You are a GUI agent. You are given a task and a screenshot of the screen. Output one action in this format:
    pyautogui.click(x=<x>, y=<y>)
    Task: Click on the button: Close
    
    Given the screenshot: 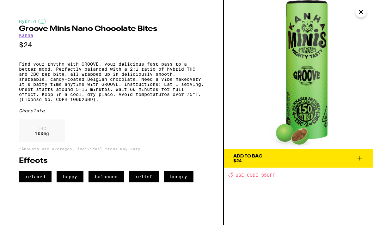 What is the action you would take?
    pyautogui.click(x=361, y=12)
    